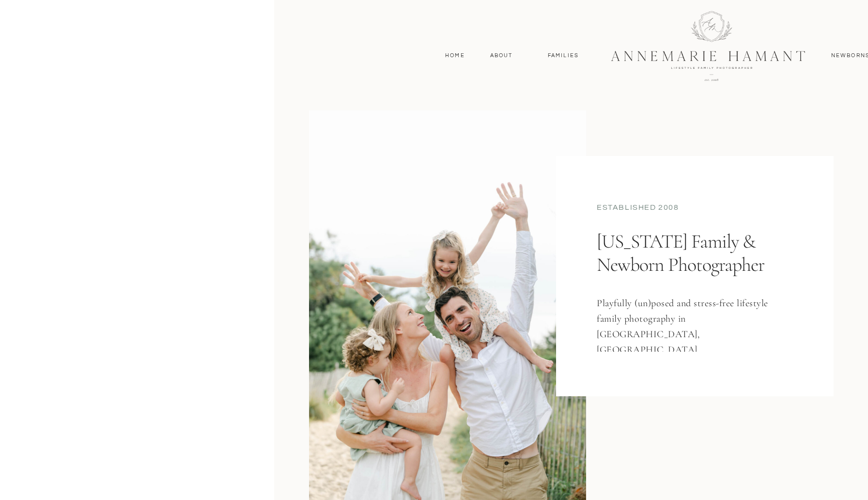 This screenshot has height=500, width=868. I want to click on nav: Home, so click(455, 56).